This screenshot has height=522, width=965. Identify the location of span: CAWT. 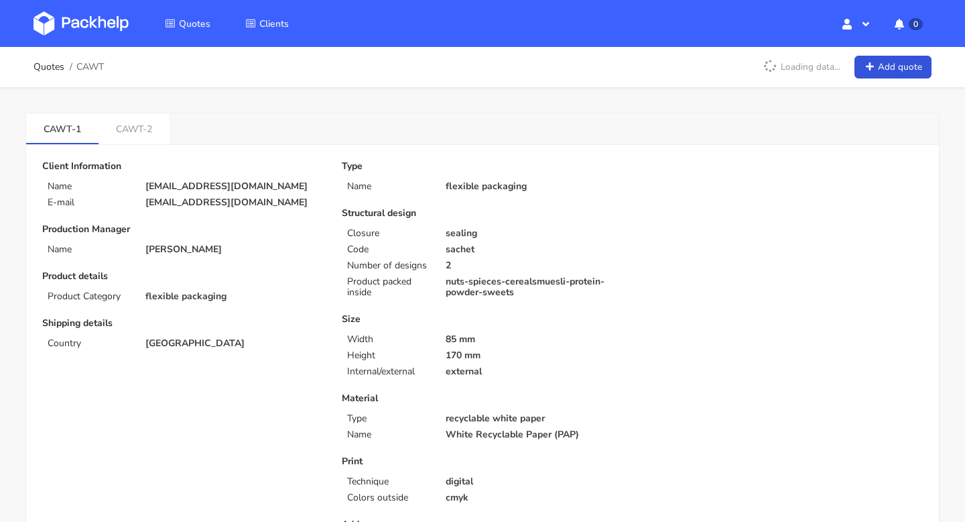
(90, 67).